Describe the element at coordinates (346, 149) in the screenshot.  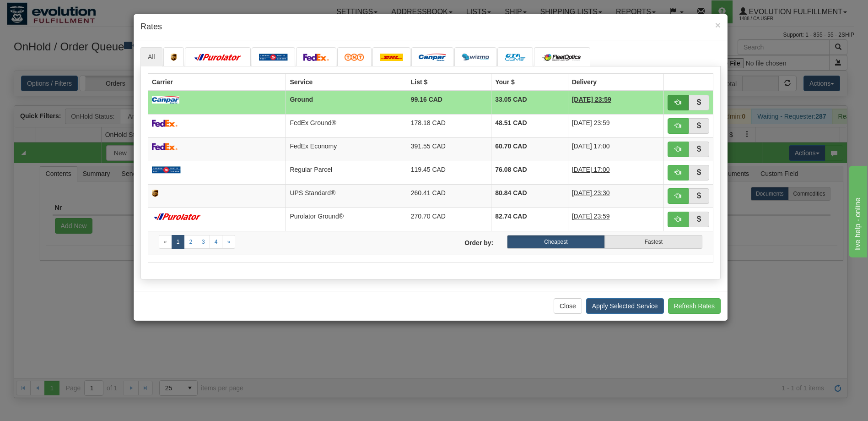
I see `td: FedEx Economy` at that location.